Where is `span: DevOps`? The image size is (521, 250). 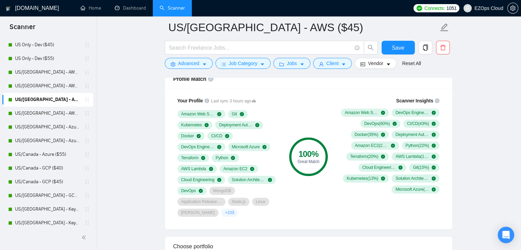 span: DevOps is located at coordinates (188, 191).